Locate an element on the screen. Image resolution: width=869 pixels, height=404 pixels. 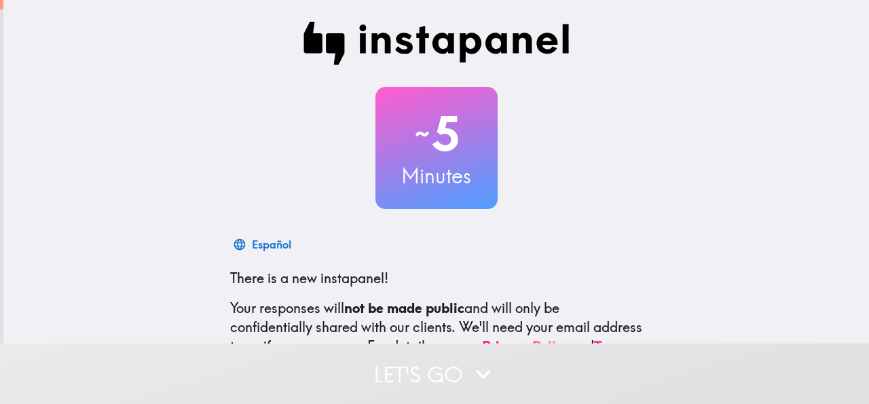
img: Instapanel is located at coordinates (437, 43).